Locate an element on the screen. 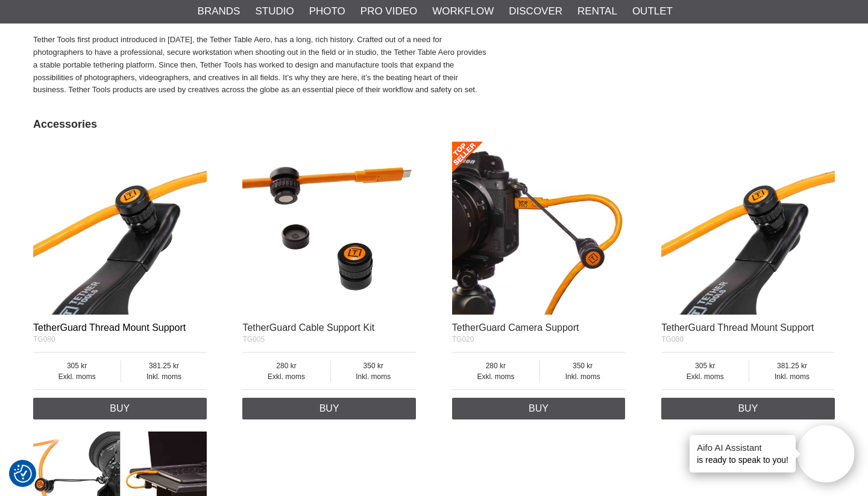 The image size is (868, 496). a: TetherGuard Camera Support is located at coordinates (515, 327).